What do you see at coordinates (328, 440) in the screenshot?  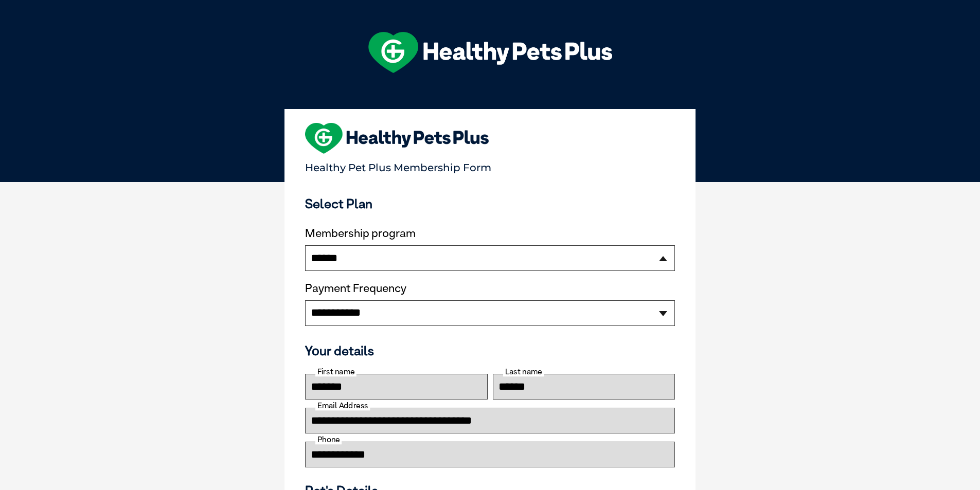 I see `label: Phone` at bounding box center [328, 440].